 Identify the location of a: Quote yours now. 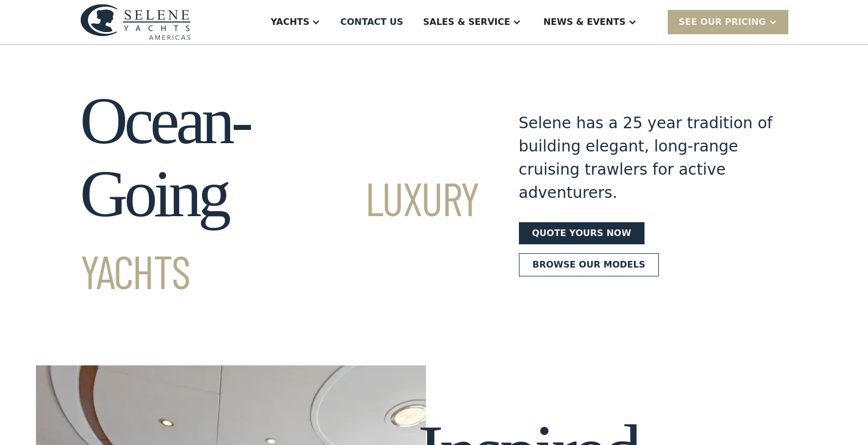
(582, 234).